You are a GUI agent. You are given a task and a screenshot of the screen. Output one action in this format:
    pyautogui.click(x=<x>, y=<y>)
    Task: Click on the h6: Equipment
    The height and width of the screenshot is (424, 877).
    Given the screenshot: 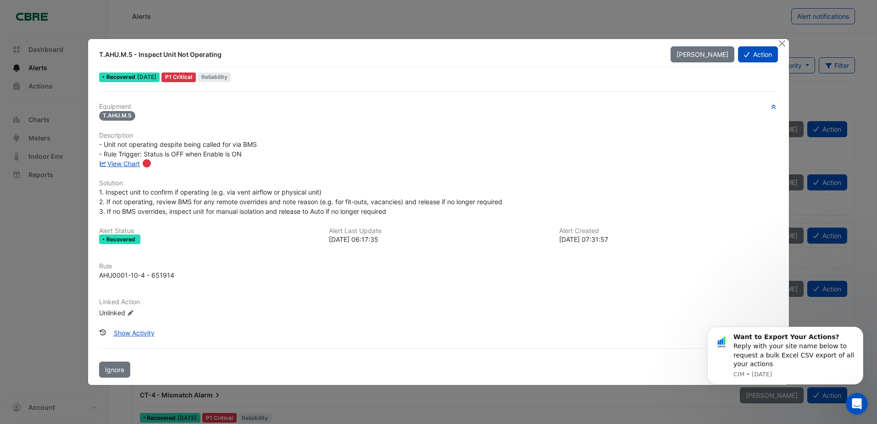 What is the action you would take?
    pyautogui.click(x=438, y=106)
    